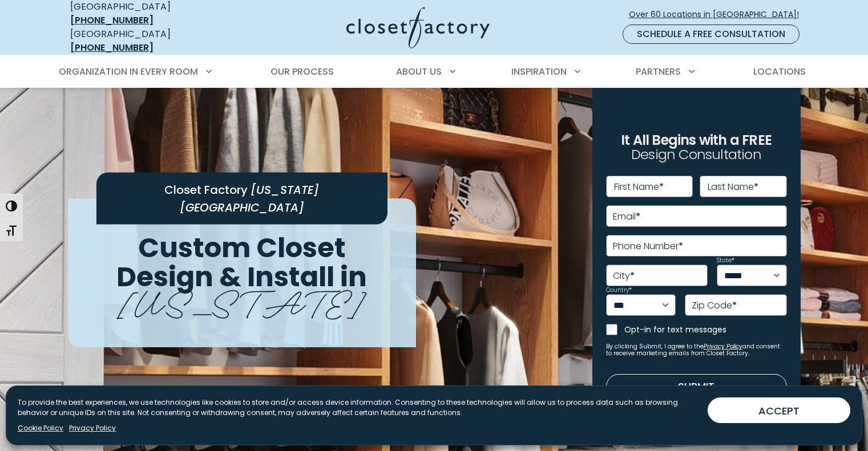 This screenshot has width=868, height=451. What do you see at coordinates (712, 34) in the screenshot?
I see `a: Schedule a Free Consultation` at bounding box center [712, 34].